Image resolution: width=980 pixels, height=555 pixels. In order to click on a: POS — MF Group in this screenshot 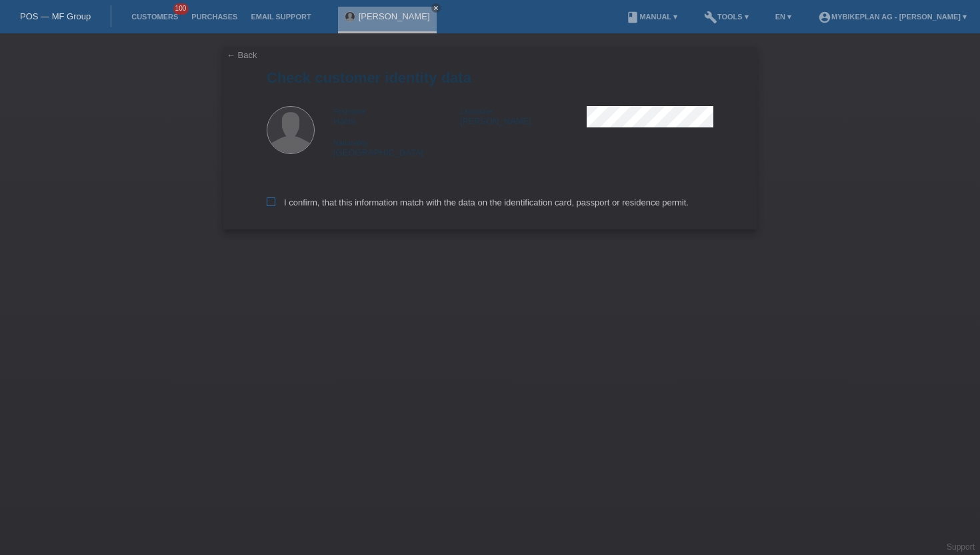, I will do `click(55, 16)`.